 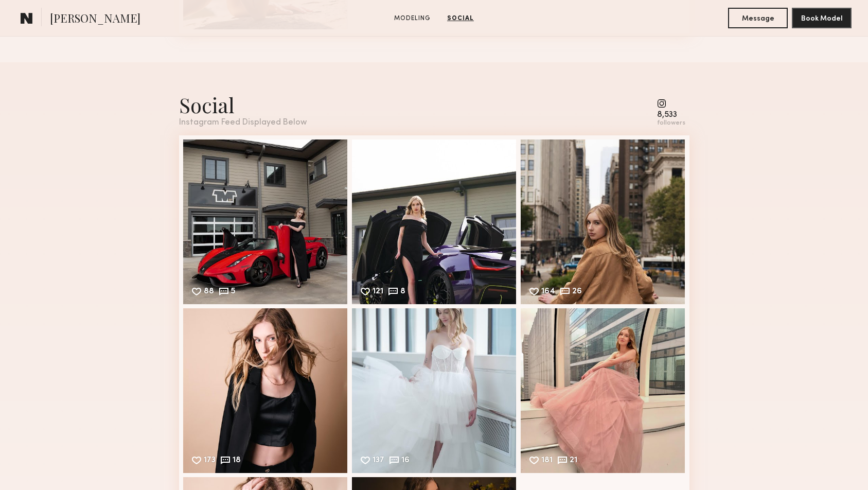 What do you see at coordinates (460, 19) in the screenshot?
I see `a: Social` at bounding box center [460, 19].